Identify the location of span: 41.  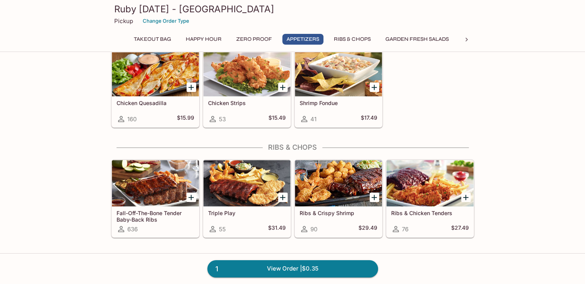
(314, 119).